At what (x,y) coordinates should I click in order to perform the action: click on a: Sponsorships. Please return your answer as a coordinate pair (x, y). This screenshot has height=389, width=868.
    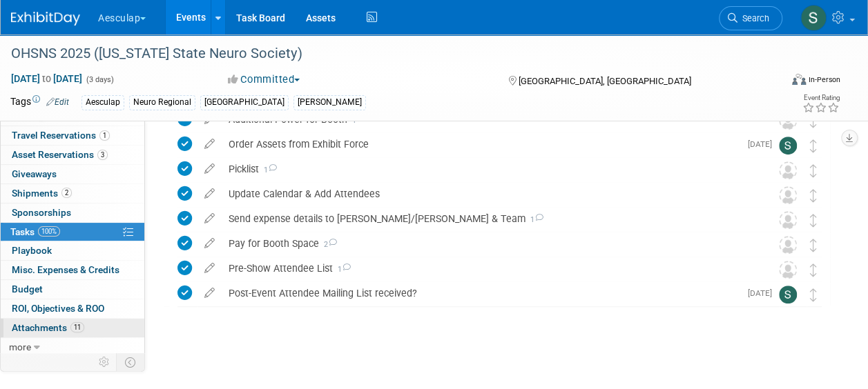
    Looking at the image, I should click on (73, 213).